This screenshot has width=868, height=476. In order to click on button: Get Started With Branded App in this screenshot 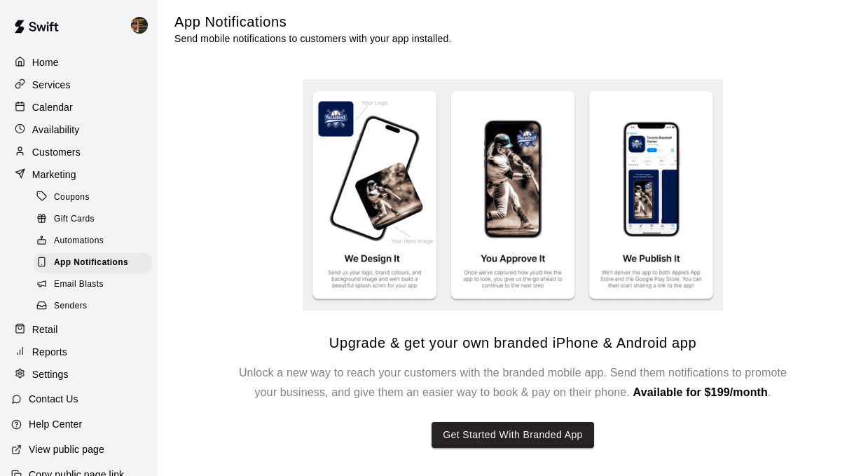, I will do `click(512, 434)`.